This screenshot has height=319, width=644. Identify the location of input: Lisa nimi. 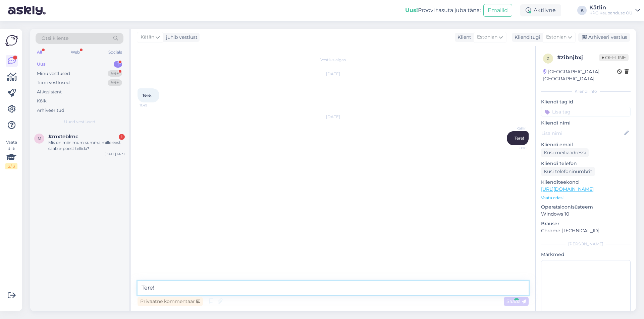
(582, 133).